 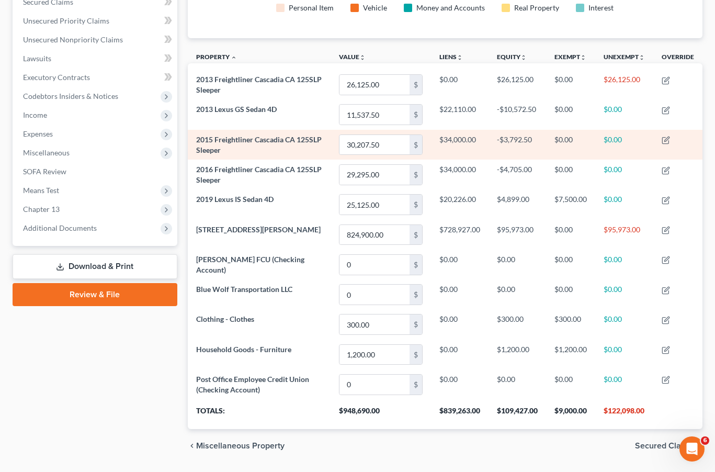 I want to click on i: expand_less, so click(x=234, y=58).